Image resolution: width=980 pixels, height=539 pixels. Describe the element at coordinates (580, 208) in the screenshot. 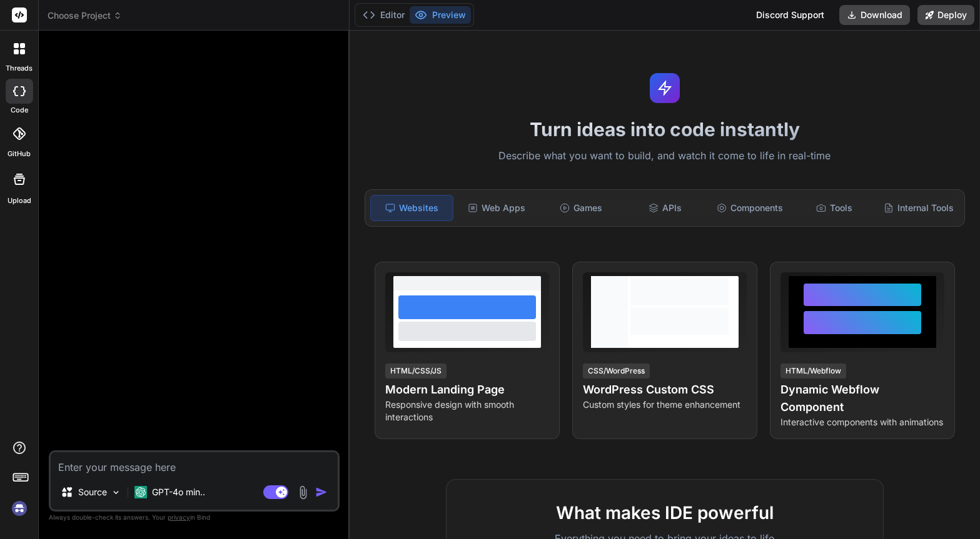

I see `div: Games` at that location.